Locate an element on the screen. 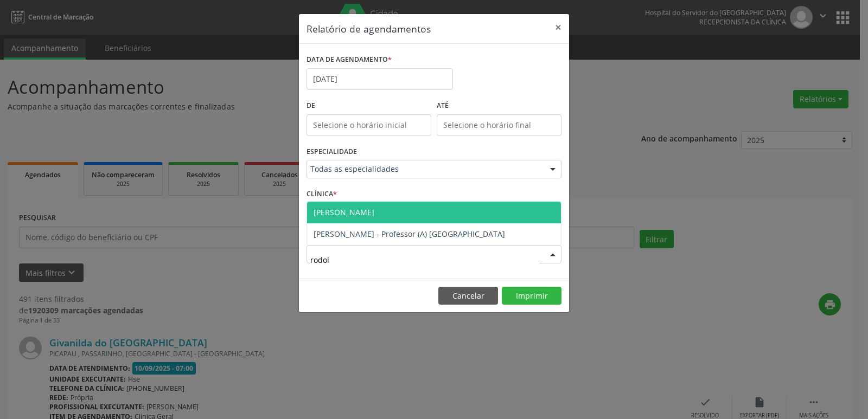 This screenshot has width=868, height=419. input: Selecione o horário inicial is located at coordinates (369, 125).